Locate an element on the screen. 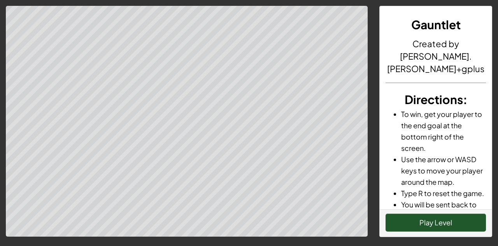 The image size is (498, 246). li: You will be sent back to the start if you run into the boss or into spikes. is located at coordinates (444, 215).